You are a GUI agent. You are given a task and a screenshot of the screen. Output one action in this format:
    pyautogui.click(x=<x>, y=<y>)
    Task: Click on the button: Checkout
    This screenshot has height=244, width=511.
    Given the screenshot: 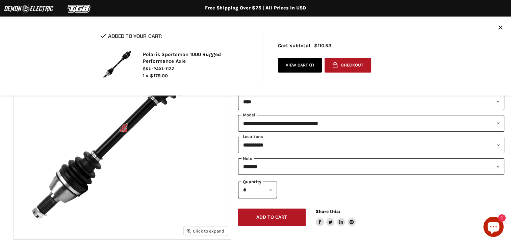 What is the action you would take?
    pyautogui.click(x=348, y=65)
    